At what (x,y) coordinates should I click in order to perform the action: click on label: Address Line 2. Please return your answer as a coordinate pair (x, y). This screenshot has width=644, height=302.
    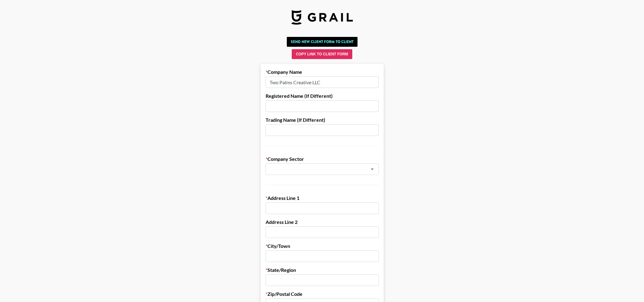
    Looking at the image, I should click on (322, 222).